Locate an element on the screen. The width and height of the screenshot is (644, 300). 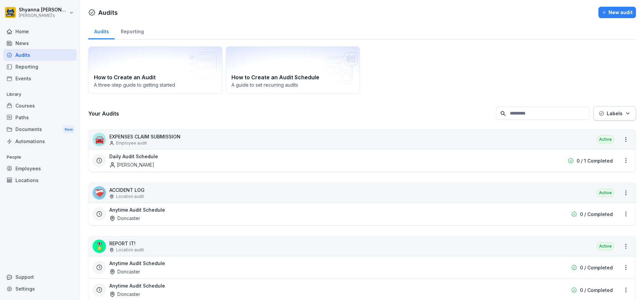
a: Home is located at coordinates (40, 31).